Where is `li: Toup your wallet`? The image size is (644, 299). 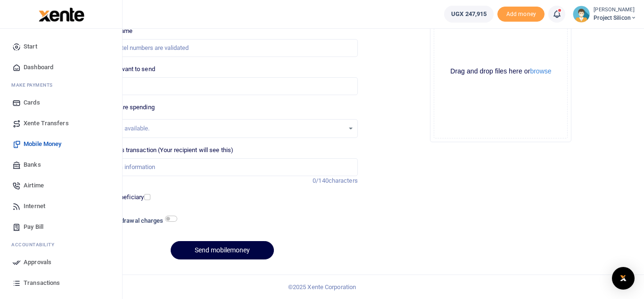
li: Toup your wallet is located at coordinates (521, 14).